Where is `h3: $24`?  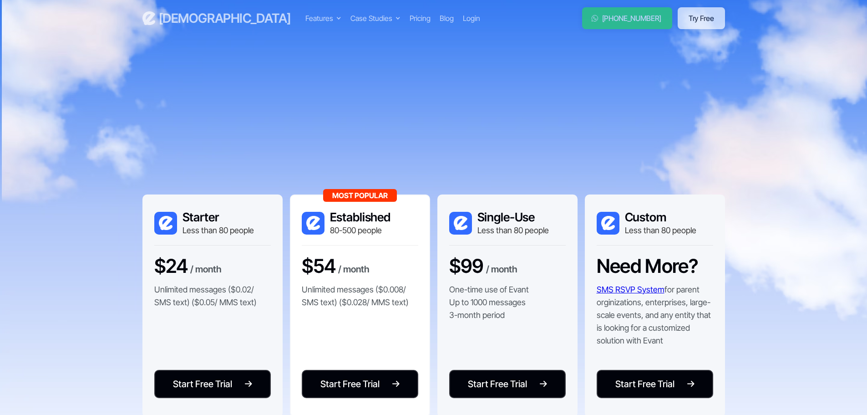 h3: $24 is located at coordinates (171, 266).